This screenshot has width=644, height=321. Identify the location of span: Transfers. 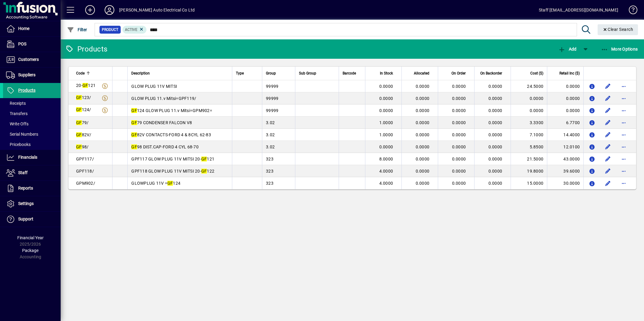
(17, 114).